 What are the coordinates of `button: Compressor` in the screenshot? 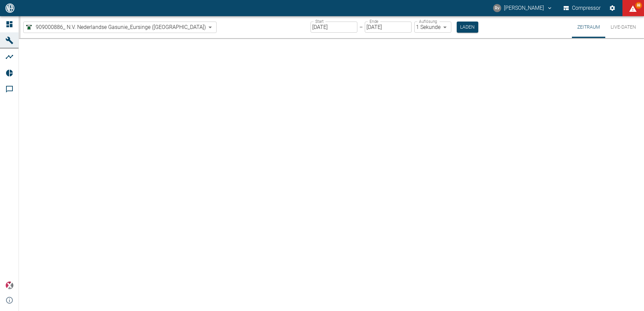 It's located at (582, 8).